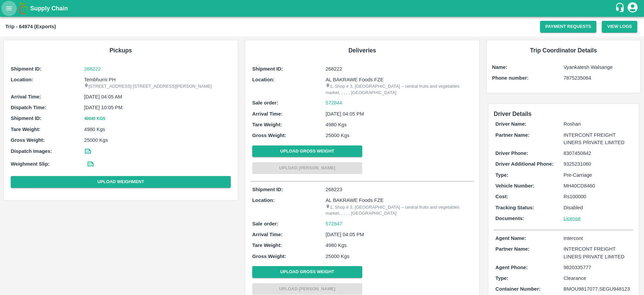 The image size is (644, 295). What do you see at coordinates (620, 8) in the screenshot?
I see `div: customer-support` at bounding box center [620, 8].